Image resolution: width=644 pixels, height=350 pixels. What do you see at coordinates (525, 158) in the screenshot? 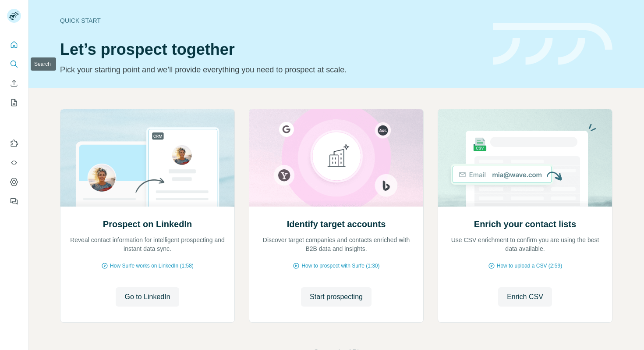
I see `img: Enrich your contact lists` at bounding box center [525, 158].